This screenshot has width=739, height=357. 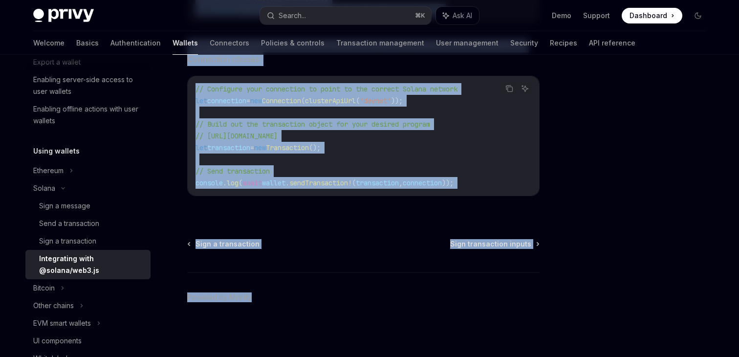 I want to click on a: Transaction management, so click(x=380, y=43).